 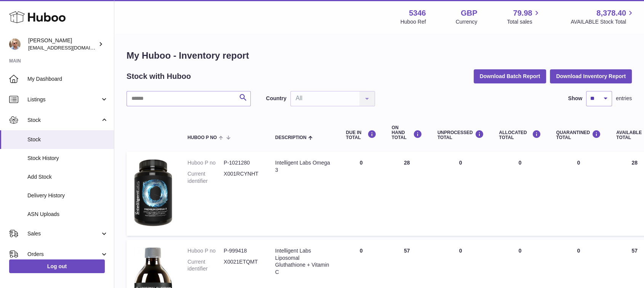 What do you see at coordinates (153, 193) in the screenshot?
I see `img: product image` at bounding box center [153, 193].